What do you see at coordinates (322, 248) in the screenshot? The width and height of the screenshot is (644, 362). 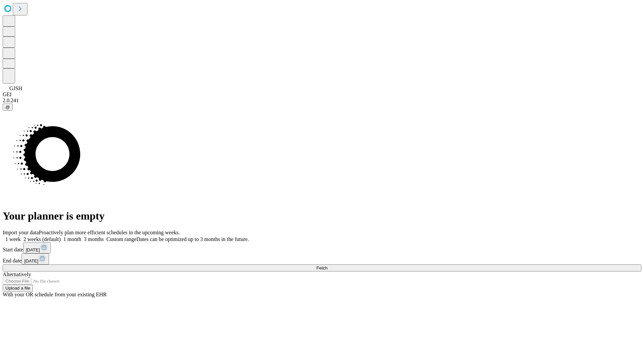 I see `div: Start date` at bounding box center [322, 248].